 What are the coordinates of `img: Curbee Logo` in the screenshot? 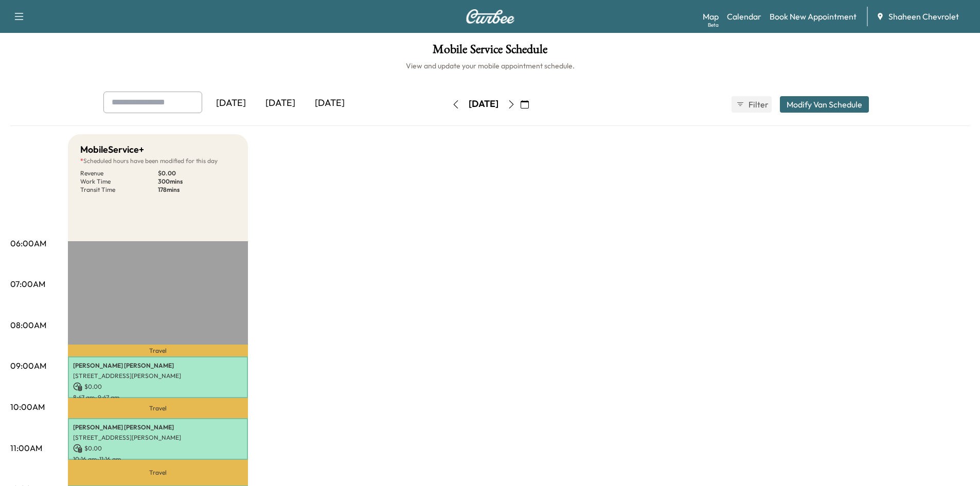 It's located at (490, 16).